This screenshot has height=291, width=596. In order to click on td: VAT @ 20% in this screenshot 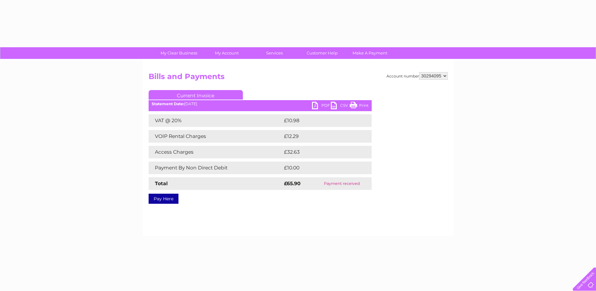, I will do `click(216, 120)`.